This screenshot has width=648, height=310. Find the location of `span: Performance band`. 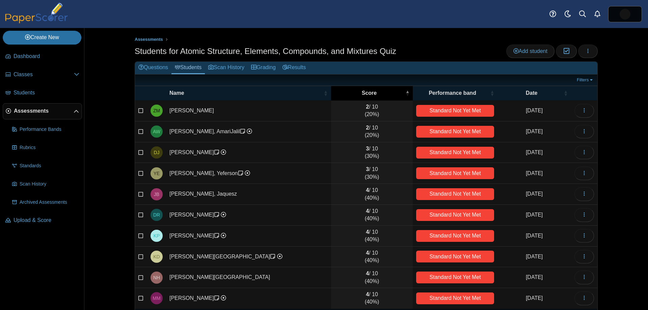

span: Performance band is located at coordinates (452, 93).